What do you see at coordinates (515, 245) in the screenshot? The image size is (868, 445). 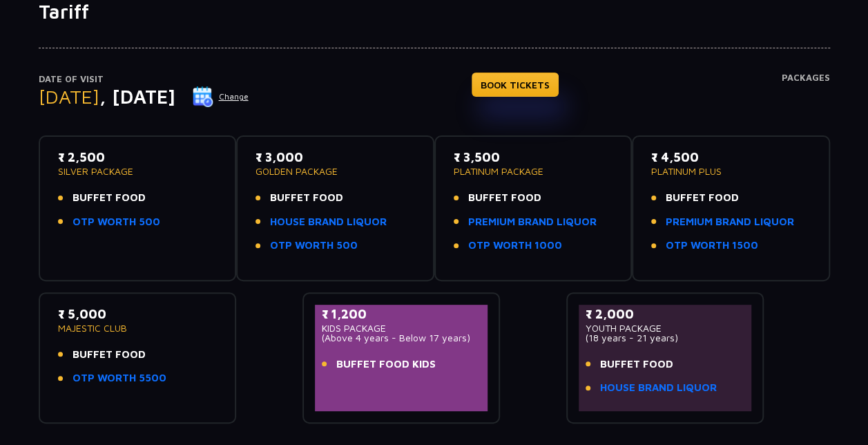 I see `a: OTP WORTH 1000` at bounding box center [515, 245].